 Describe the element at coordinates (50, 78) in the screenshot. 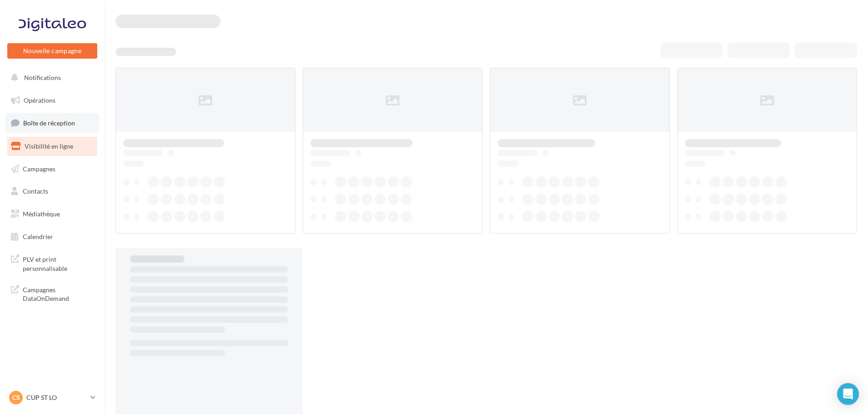

I see `button: Notifications` at that location.